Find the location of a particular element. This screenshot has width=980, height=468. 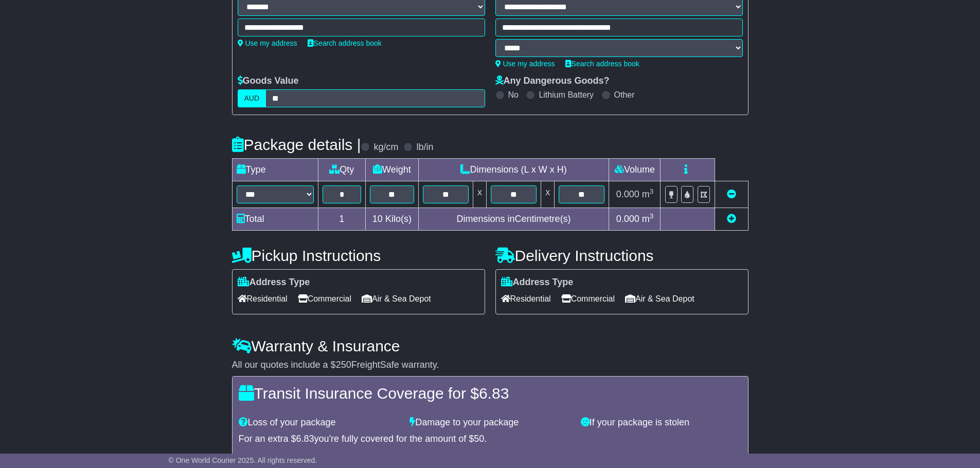

span: 250 is located at coordinates (343, 365).